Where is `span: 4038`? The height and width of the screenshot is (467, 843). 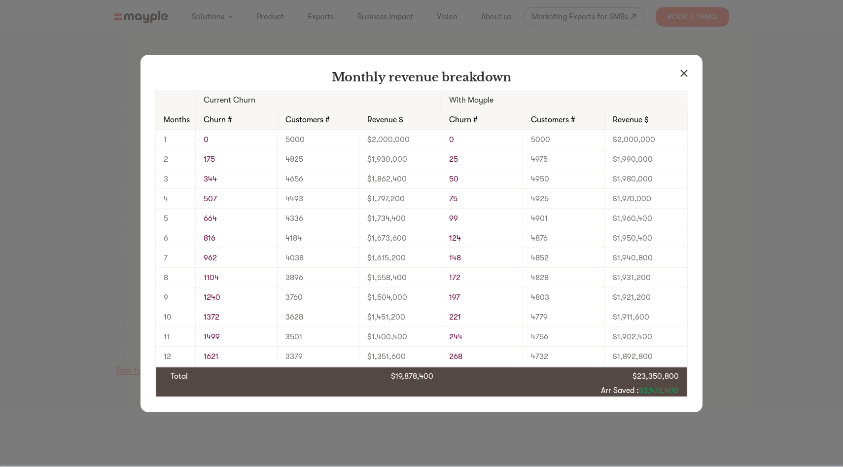
span: 4038 is located at coordinates (294, 258).